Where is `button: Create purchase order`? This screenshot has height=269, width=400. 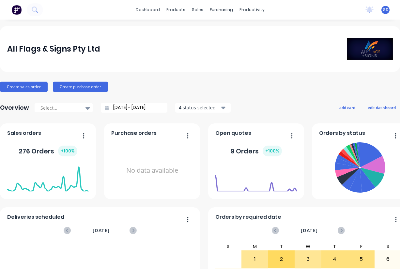
button: Create purchase order is located at coordinates (80, 87).